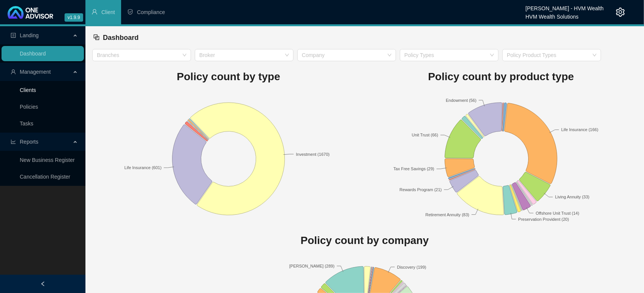 The image size is (644, 293). What do you see at coordinates (47, 160) in the screenshot?
I see `a: New Business Register` at bounding box center [47, 160].